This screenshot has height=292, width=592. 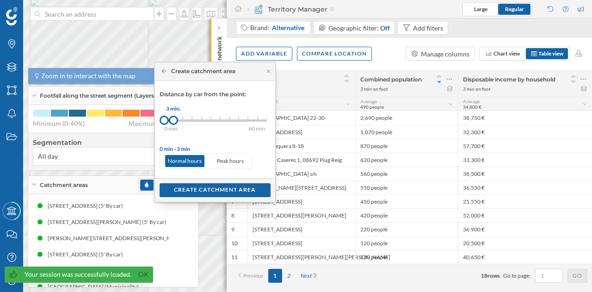 I want to click on div: Territory Manager, so click(x=291, y=9).